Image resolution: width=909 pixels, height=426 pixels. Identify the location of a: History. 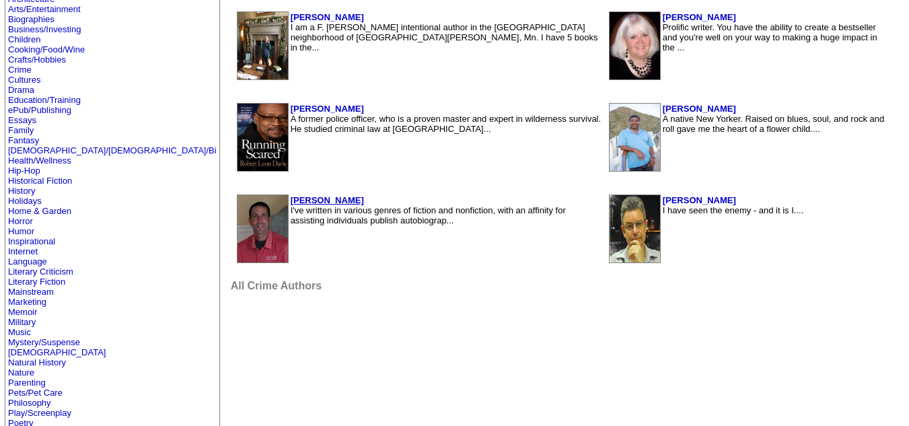
(22, 190).